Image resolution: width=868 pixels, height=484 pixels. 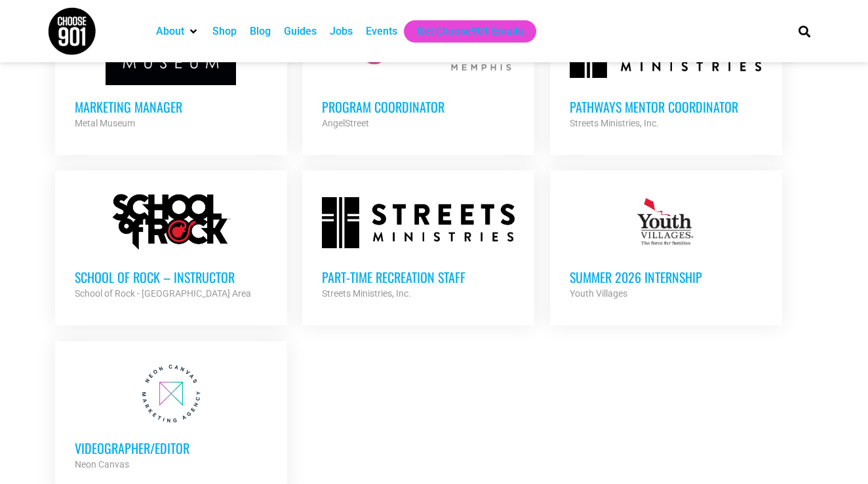 What do you see at coordinates (101, 465) in the screenshot?
I see `strong: Neon Canvas` at bounding box center [101, 465].